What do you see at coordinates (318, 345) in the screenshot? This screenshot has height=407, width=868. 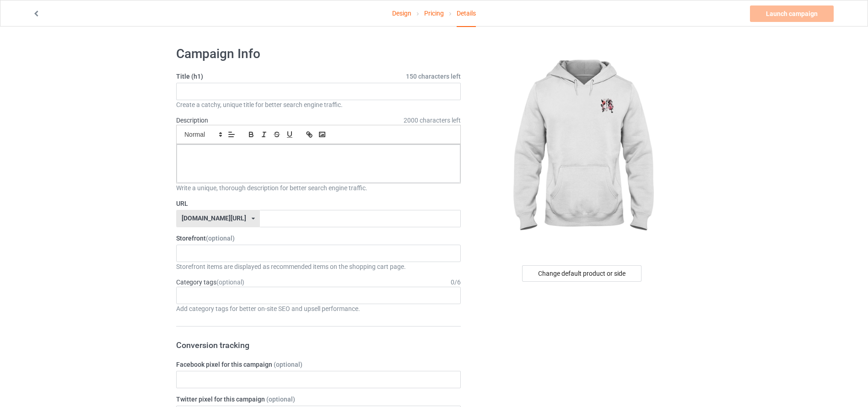 I see `h3: Conversion tracking` at bounding box center [318, 345].